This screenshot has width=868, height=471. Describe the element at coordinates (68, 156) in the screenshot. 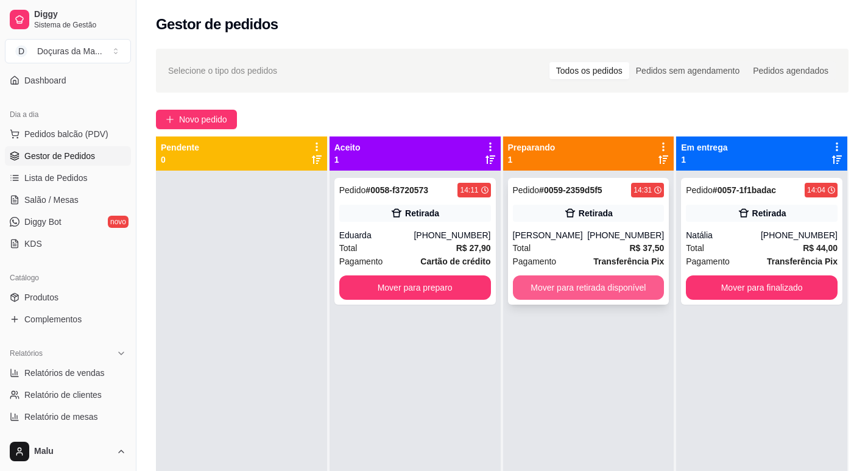

I see `a: Gestor de Pedidos` at that location.